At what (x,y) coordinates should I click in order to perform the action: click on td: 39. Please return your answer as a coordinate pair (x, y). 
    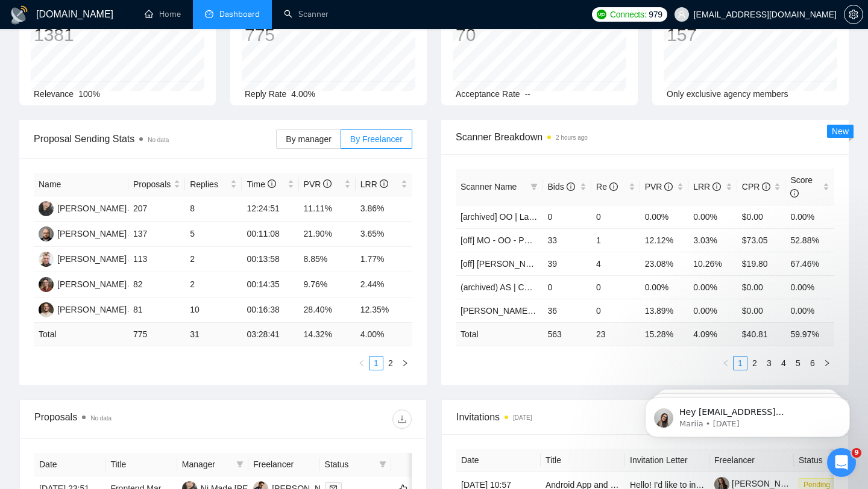
    Looking at the image, I should click on (567, 264).